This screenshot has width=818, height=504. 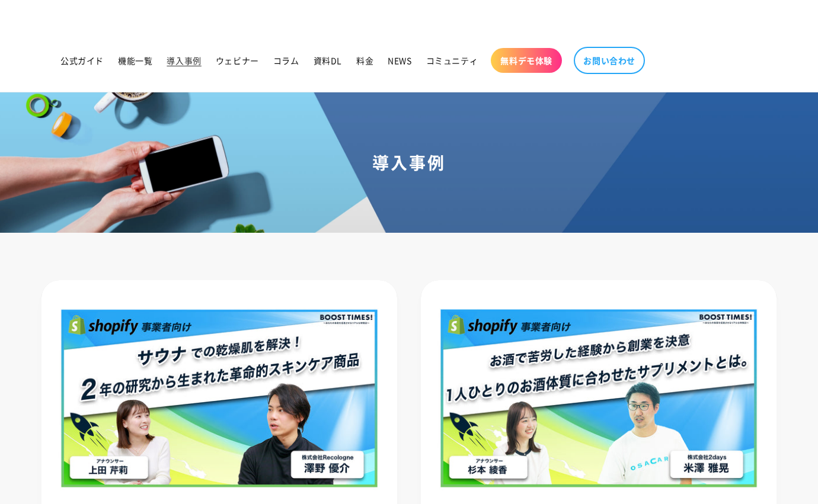 What do you see at coordinates (82, 61) in the screenshot?
I see `span: 公式ガイド` at bounding box center [82, 61].